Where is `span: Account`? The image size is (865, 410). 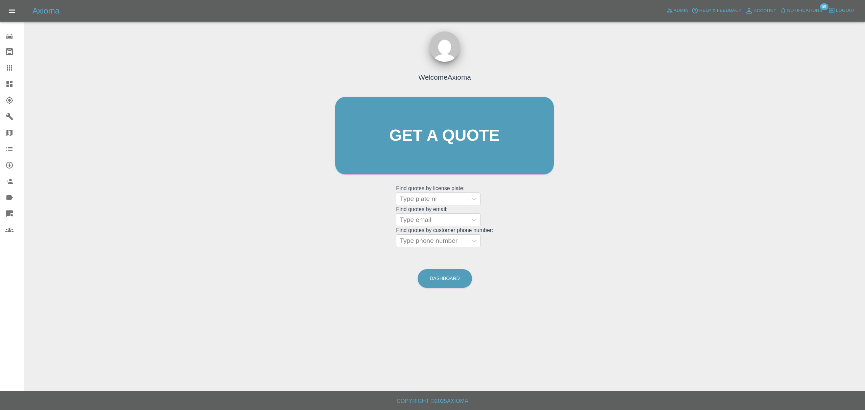 span: Account is located at coordinates (765, 11).